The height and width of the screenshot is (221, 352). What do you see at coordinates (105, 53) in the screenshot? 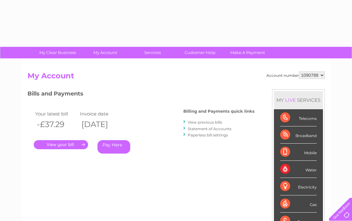
I see `a: My Account` at bounding box center [105, 53].